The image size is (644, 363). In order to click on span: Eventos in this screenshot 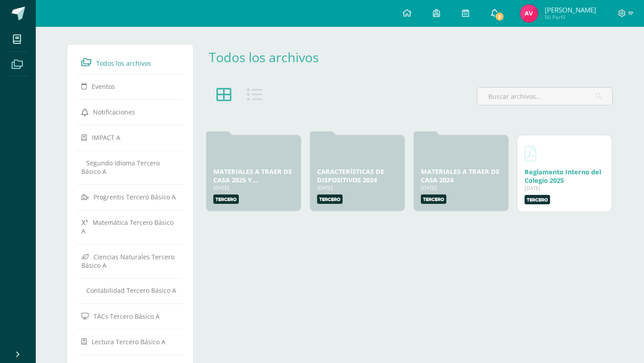, I will do `click(103, 86)`.